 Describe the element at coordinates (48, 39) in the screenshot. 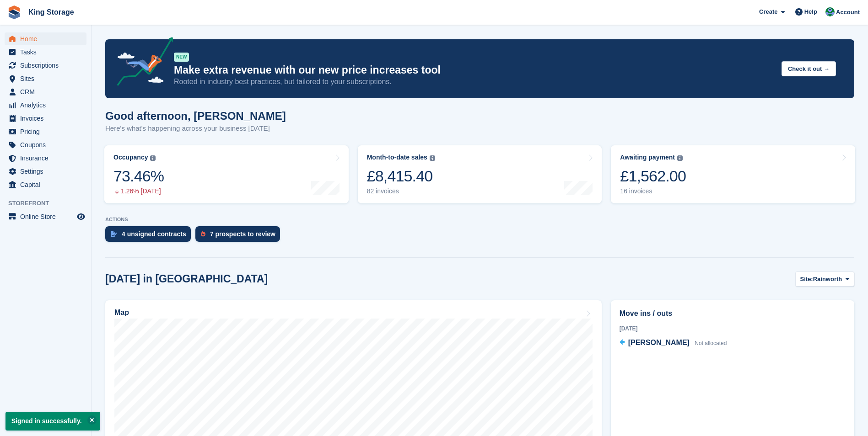

I see `span: Home` at that location.